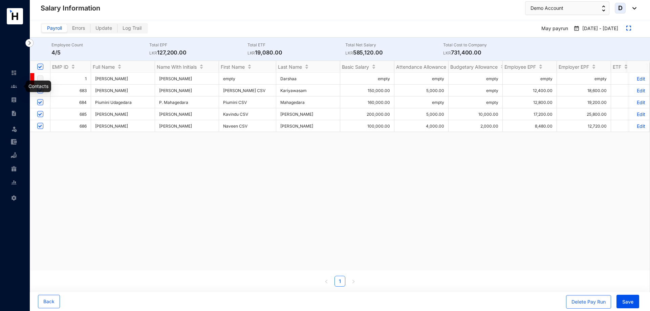 The image size is (650, 311). Describe the element at coordinates (308, 78) in the screenshot. I see `td: Darshaa` at that location.